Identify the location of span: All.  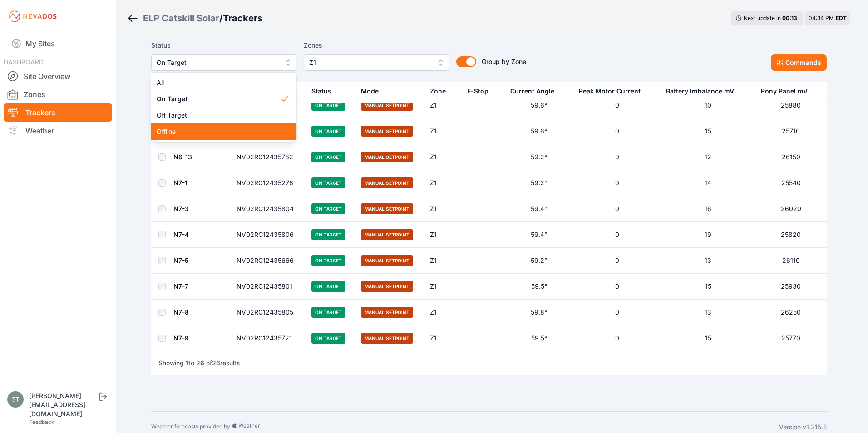
(219, 83).